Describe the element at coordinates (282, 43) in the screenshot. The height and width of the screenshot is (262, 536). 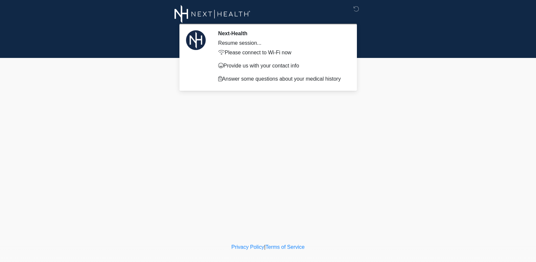
I see `div: Resume session...` at that location.